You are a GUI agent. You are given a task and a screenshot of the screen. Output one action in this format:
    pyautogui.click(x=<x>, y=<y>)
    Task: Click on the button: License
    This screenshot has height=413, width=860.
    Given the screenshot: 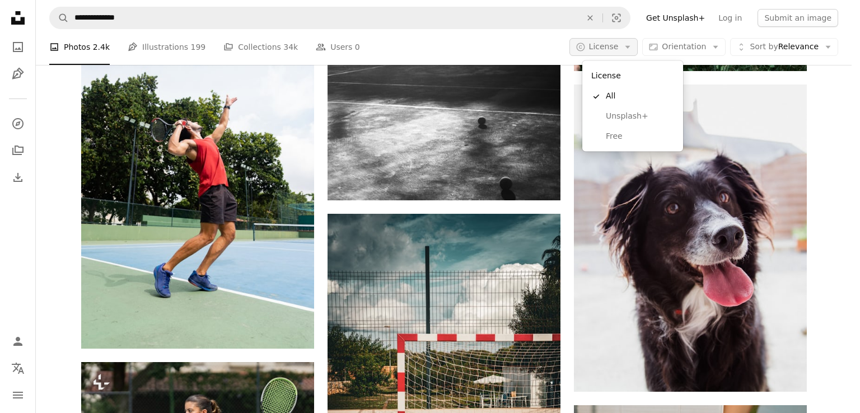 What is the action you would take?
    pyautogui.click(x=604, y=47)
    